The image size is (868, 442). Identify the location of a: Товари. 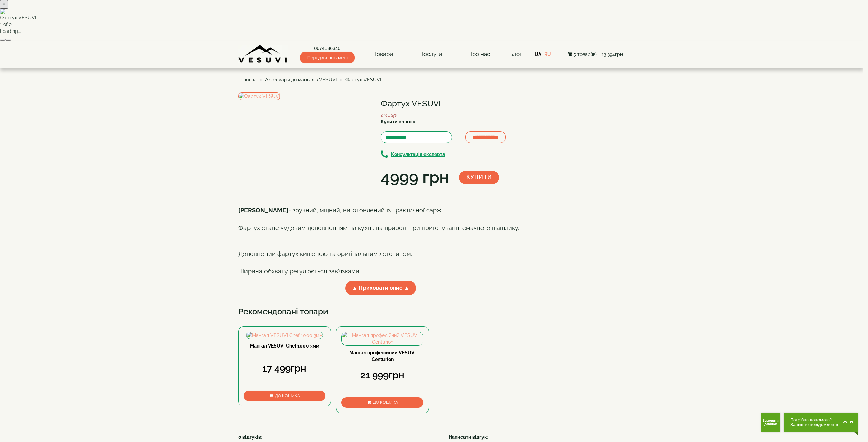
(384, 54).